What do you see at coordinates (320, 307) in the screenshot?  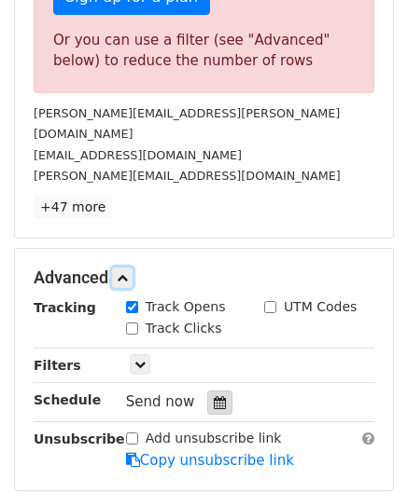 I see `label: UTM Codes` at bounding box center [320, 307].